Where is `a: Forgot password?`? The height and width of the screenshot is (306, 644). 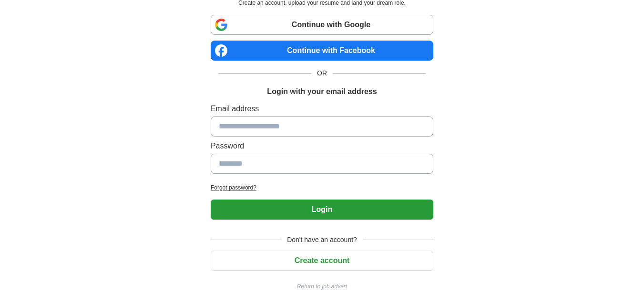 a: Forgot password? is located at coordinates (322, 188).